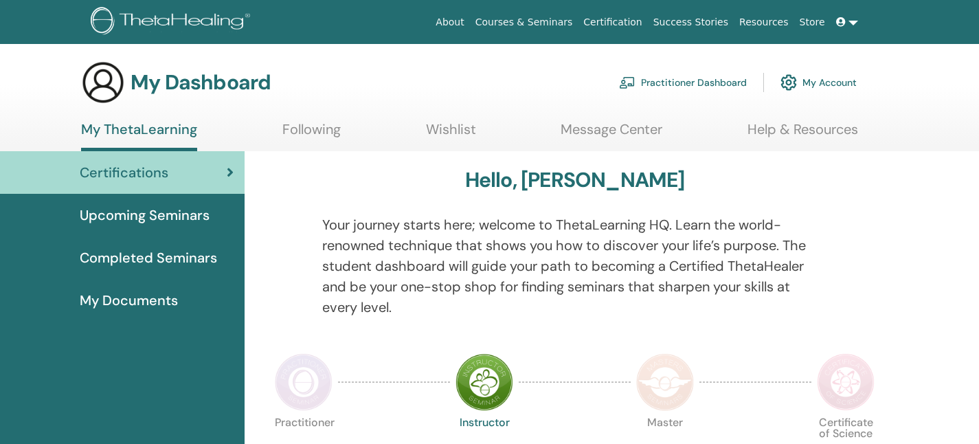  I want to click on img: cog.svg, so click(789, 82).